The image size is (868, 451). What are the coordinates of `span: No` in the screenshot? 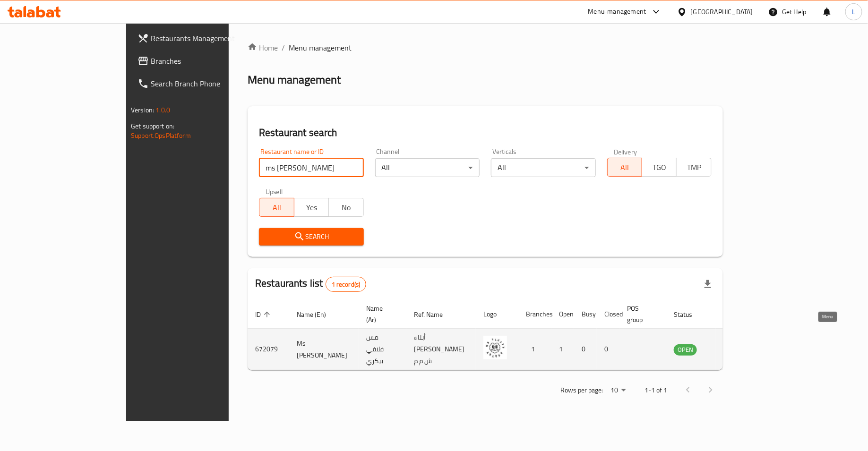 It's located at (346, 208).